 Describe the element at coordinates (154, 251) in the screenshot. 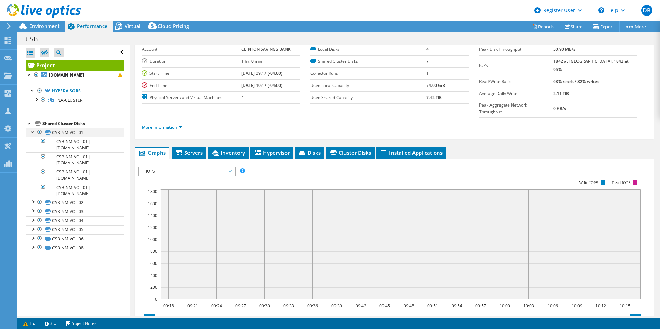

I see `text: 800` at that location.